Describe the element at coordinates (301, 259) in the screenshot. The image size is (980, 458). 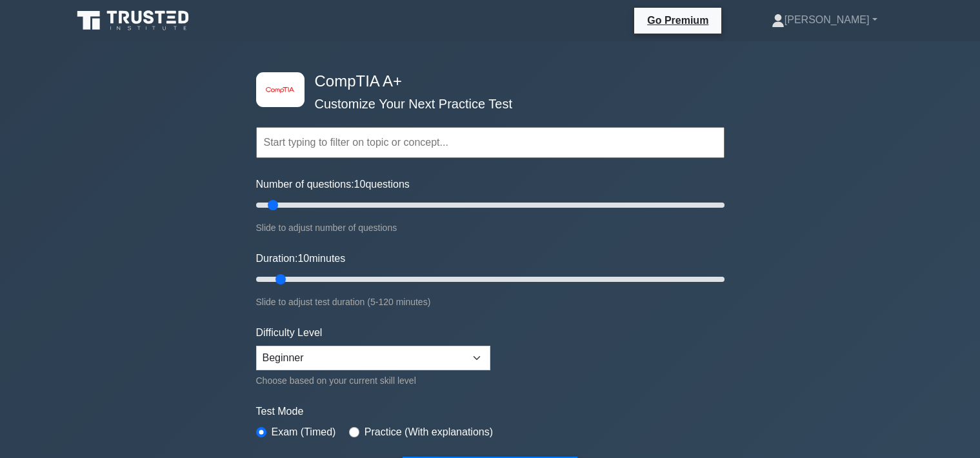
I see `label: Duration: minutes` at that location.